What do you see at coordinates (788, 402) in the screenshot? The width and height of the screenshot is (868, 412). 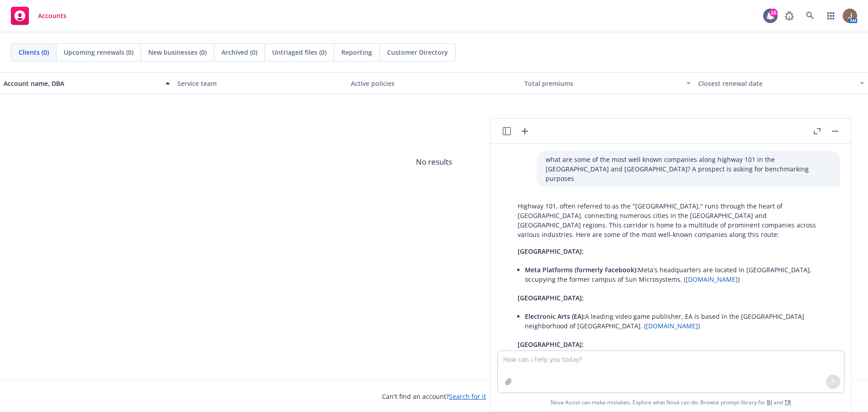 I see `a: TR` at bounding box center [788, 402].